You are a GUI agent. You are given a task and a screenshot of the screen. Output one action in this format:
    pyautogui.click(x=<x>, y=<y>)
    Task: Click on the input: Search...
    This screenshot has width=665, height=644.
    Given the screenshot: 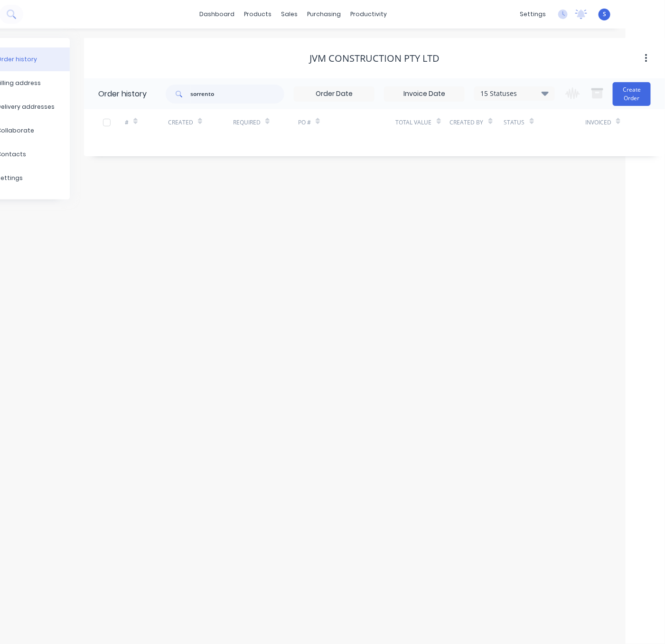 What is the action you would take?
    pyautogui.click(x=237, y=94)
    